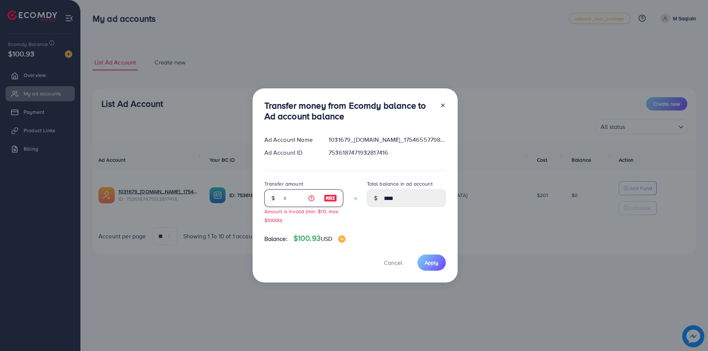 This screenshot has width=708, height=351. What do you see at coordinates (276, 239) in the screenshot?
I see `span: Balance:` at bounding box center [276, 239].